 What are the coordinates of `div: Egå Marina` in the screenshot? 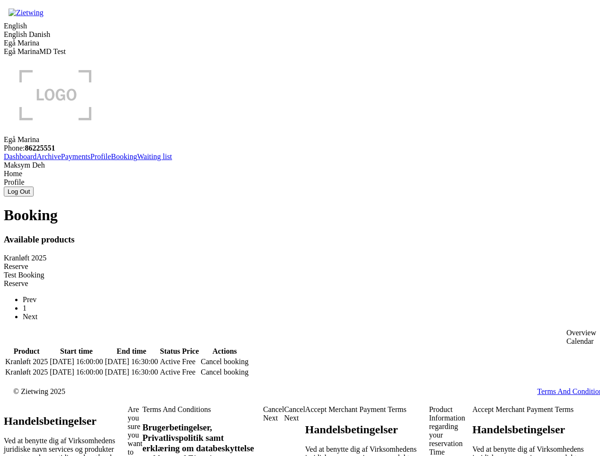 It's located at (300, 140).